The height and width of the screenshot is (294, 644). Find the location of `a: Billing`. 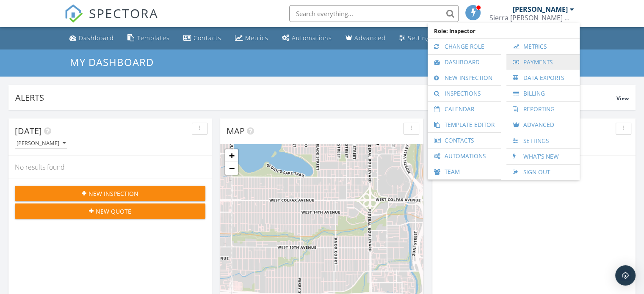

a: Billing is located at coordinates (542, 94).